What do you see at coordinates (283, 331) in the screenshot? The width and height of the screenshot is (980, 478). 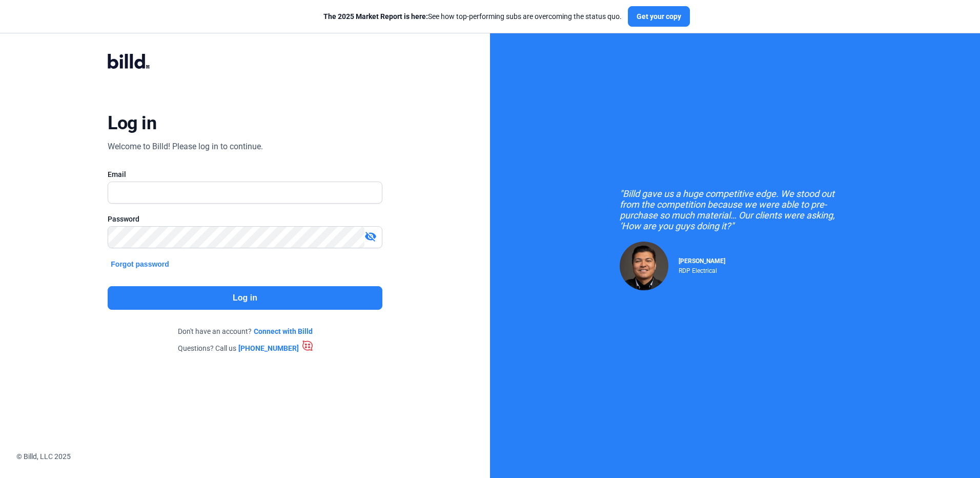 I see `a: Connect with Billd` at bounding box center [283, 331].